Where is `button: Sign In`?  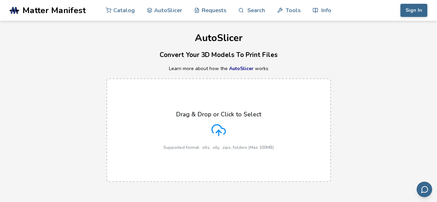 button: Sign In is located at coordinates (414, 10).